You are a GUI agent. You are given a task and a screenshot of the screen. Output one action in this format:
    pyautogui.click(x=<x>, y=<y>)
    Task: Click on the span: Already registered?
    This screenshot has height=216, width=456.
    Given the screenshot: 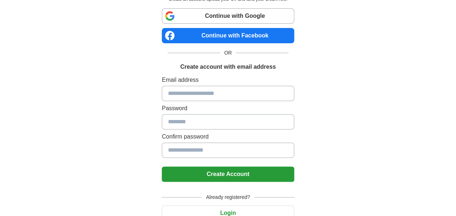 What is the action you would take?
    pyautogui.click(x=228, y=197)
    